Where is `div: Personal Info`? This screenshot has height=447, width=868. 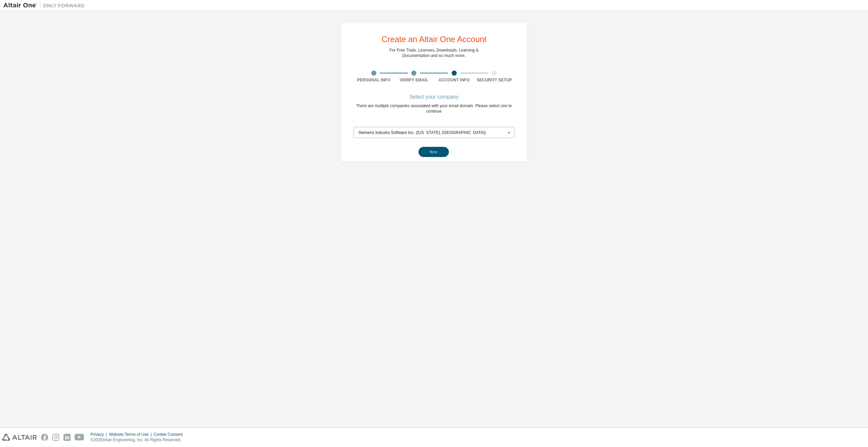 div: Personal Info is located at coordinates (374, 80).